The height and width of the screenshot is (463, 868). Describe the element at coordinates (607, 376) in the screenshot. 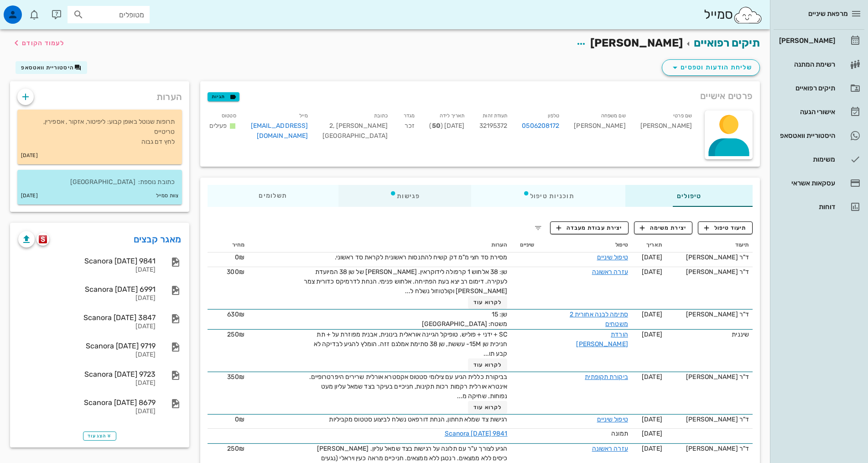

I see `a: ביקורת תקופתית` at that location.